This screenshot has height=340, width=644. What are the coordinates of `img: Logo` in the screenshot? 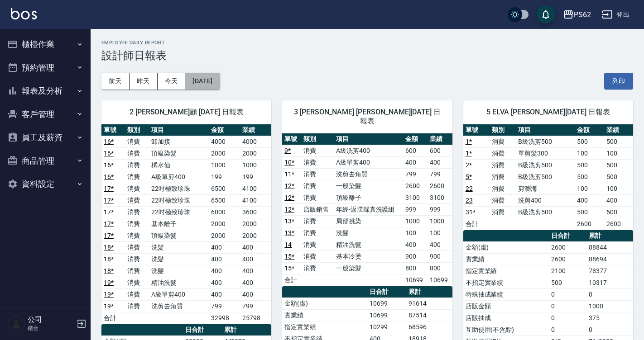 It's located at (23, 13).